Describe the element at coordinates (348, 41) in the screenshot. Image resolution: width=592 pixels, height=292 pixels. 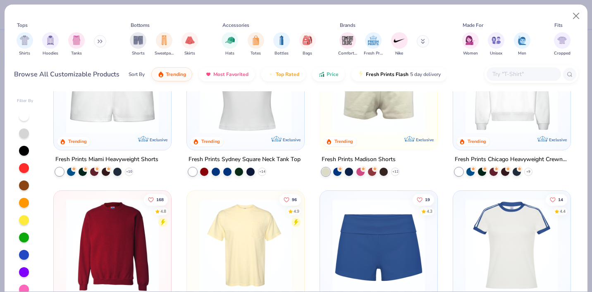
I see `img: Comfort Colors Image` at that location.